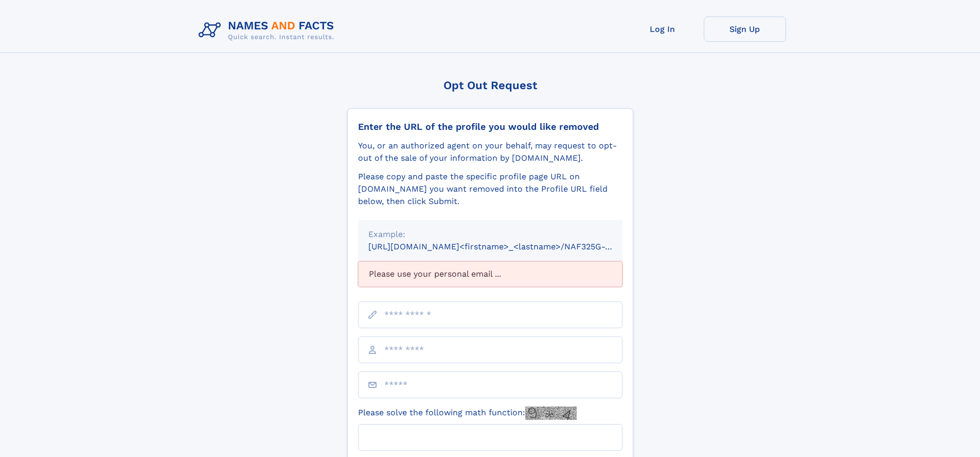 The height and width of the screenshot is (457, 980). Describe the element at coordinates (745, 29) in the screenshot. I see `a: Sign Up` at that location.